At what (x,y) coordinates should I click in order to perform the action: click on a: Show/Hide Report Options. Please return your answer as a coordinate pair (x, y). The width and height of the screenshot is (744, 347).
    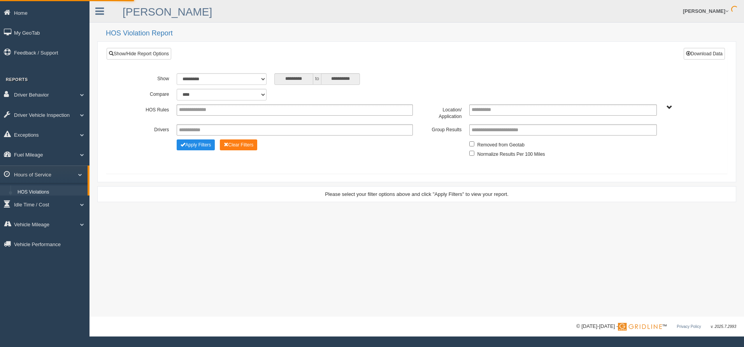
    Looking at the image, I should click on (139, 54).